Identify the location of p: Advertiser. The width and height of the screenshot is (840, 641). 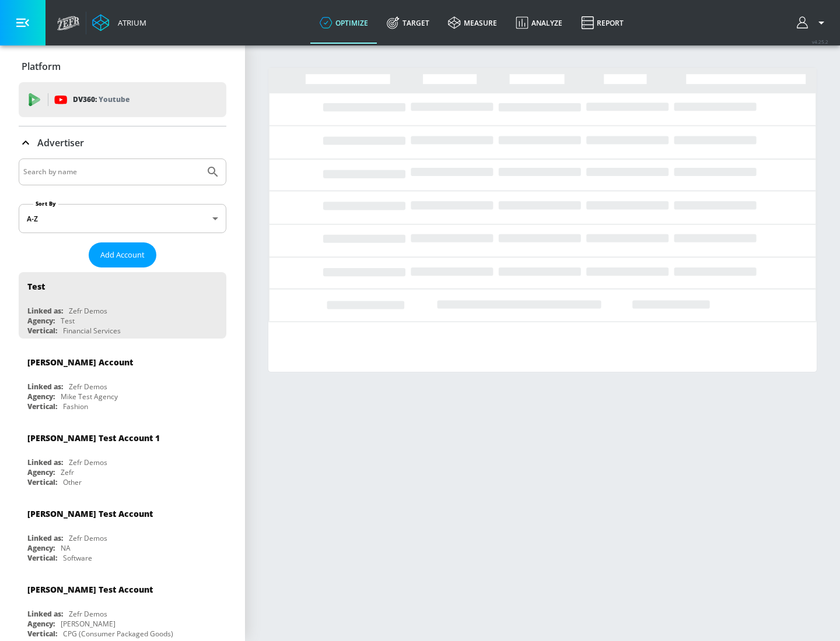
(61, 143).